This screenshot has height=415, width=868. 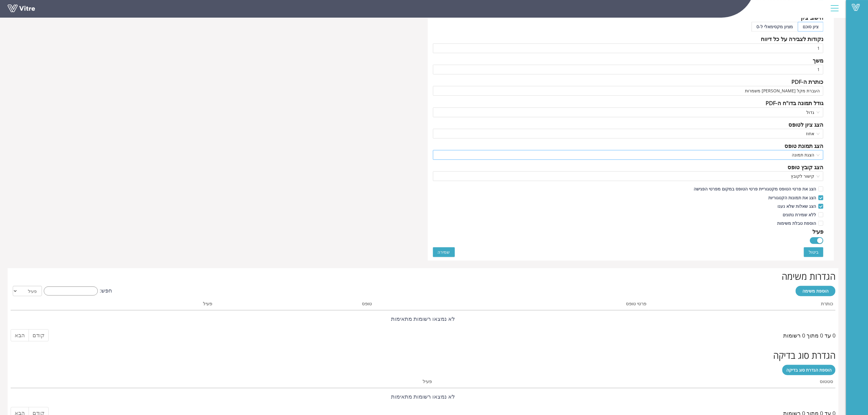 What do you see at coordinates (804, 146) in the screenshot?
I see `div: הצג תמונת טופס` at bounding box center [804, 146].